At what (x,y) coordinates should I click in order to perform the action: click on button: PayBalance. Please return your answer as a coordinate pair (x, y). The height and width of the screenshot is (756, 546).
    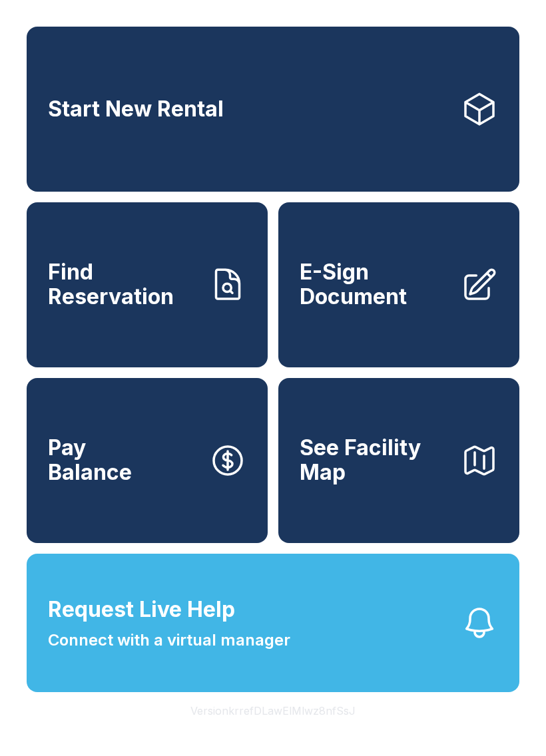
    Looking at the image, I should click on (147, 461).